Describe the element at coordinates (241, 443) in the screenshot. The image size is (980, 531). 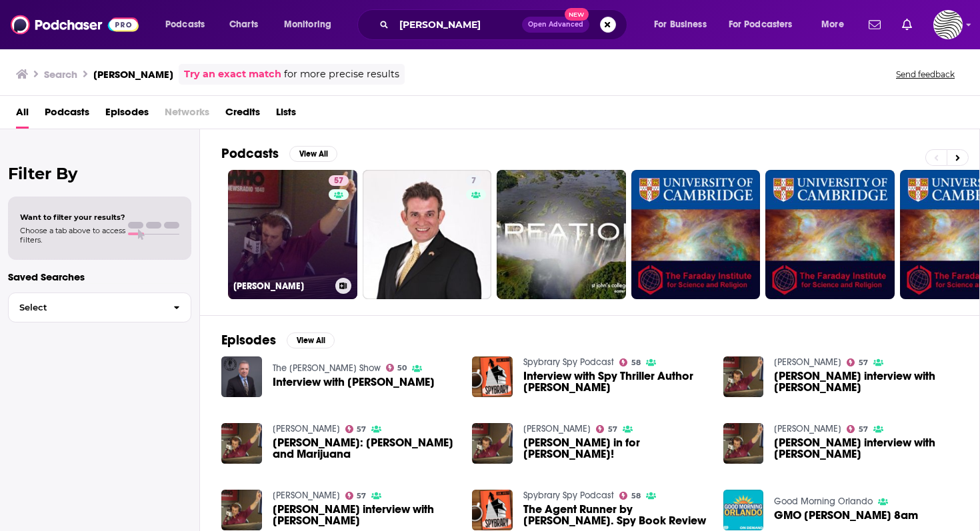
I see `img: Simon Conway: Harrison Butker and Marijuana` at that location.